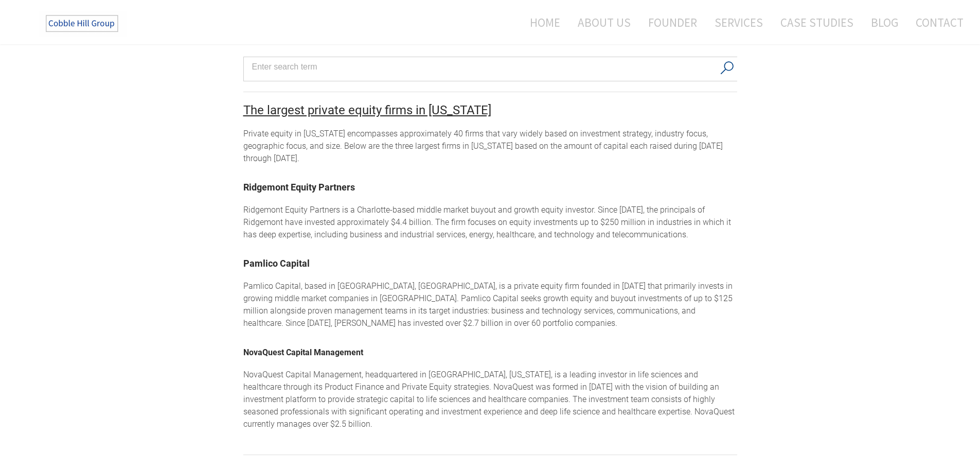  Describe the element at coordinates (541, 22) in the screenshot. I see `a: Home` at that location.